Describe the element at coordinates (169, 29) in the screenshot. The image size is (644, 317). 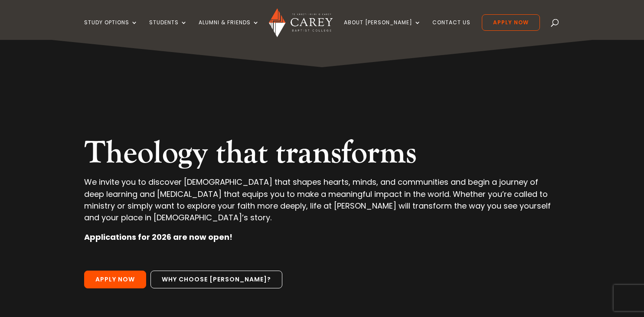
I see `a: Students` at that location.